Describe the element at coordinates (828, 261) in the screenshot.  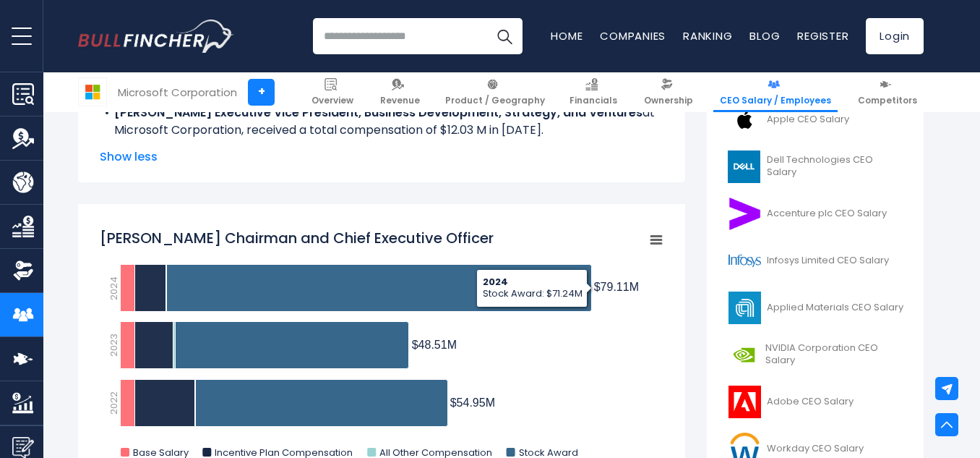
I see `span: Infosys Limited CEO Salary` at that location.